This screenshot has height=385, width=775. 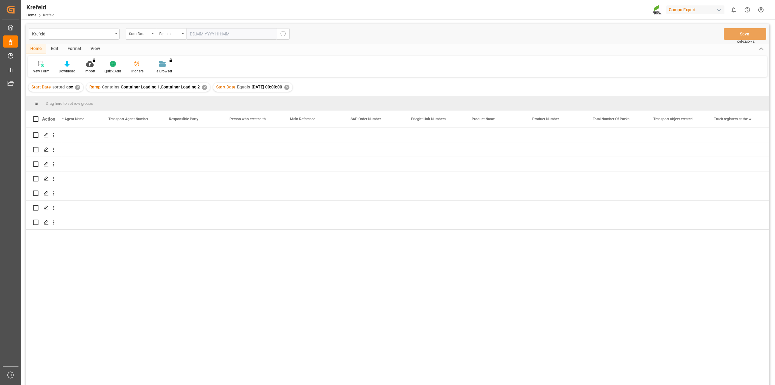 I want to click on div: Triggers, so click(x=137, y=71).